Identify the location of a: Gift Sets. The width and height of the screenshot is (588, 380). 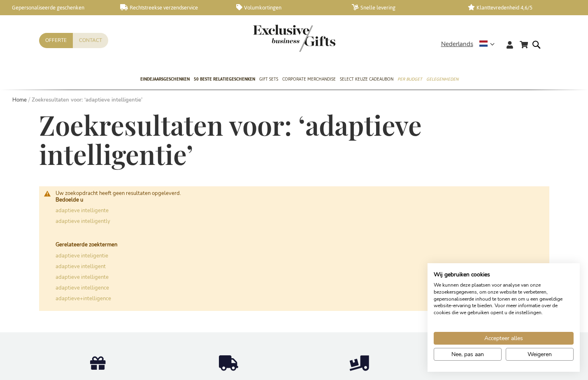
(269, 79).